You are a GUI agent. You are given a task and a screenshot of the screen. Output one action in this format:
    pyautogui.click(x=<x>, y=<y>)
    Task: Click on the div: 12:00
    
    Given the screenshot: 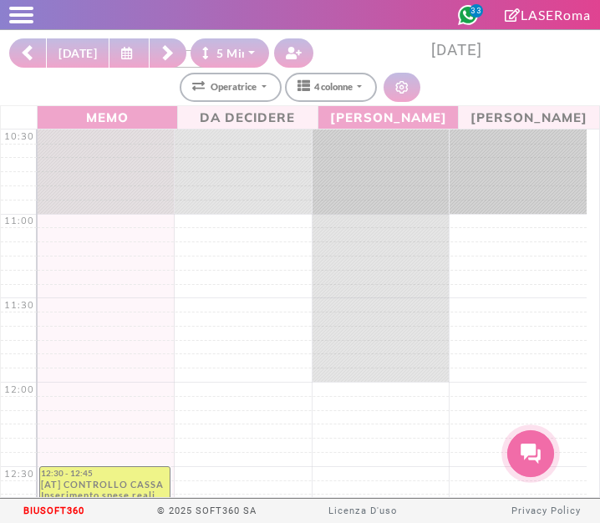 What is the action you would take?
    pyautogui.click(x=19, y=390)
    